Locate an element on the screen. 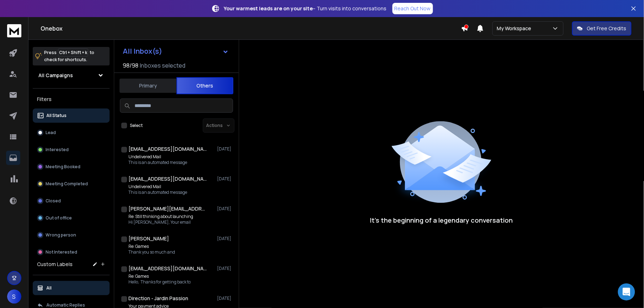 This screenshot has width=644, height=308. button: Closed is located at coordinates (71, 201).